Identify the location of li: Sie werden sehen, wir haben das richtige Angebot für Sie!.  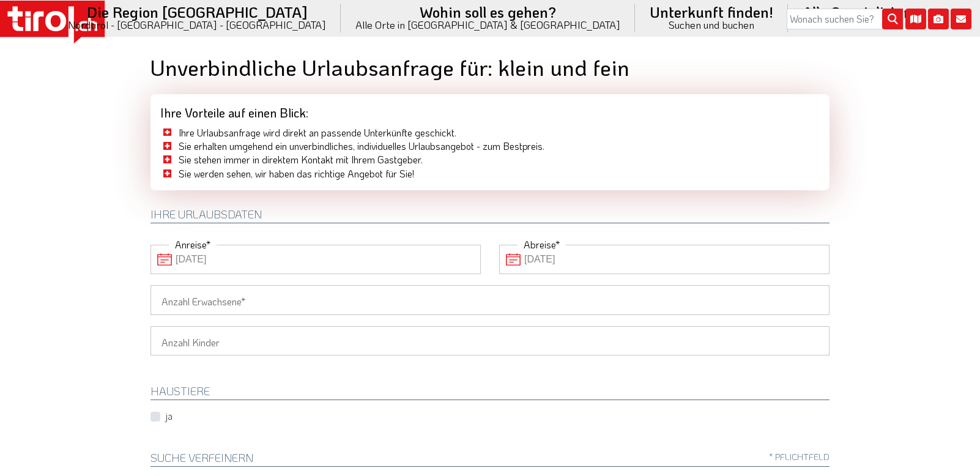
(490, 174).